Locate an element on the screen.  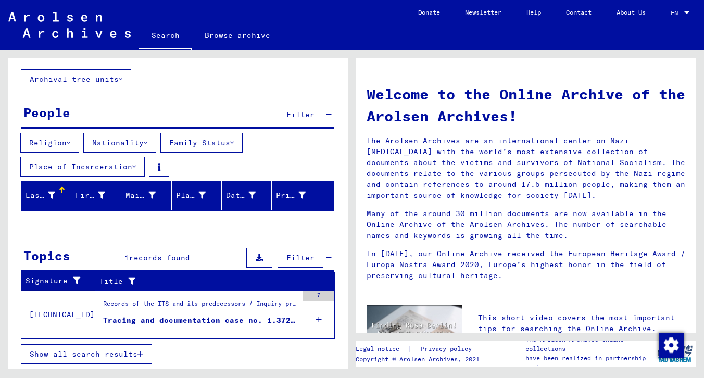
mat-header-cell: Prisoner # is located at coordinates (302, 195).